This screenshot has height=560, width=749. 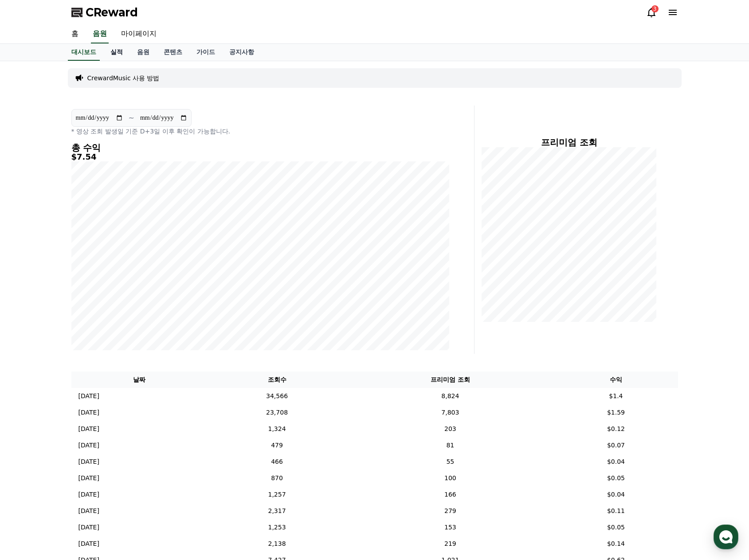 What do you see at coordinates (173, 52) in the screenshot?
I see `a: 콘텐츠` at bounding box center [173, 52].